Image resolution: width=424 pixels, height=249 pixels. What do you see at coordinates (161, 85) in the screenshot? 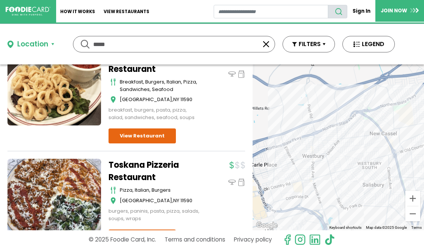
I see `div: breakfast, burgers, italian, pizza, sandwiches, seafood` at bounding box center [161, 85].